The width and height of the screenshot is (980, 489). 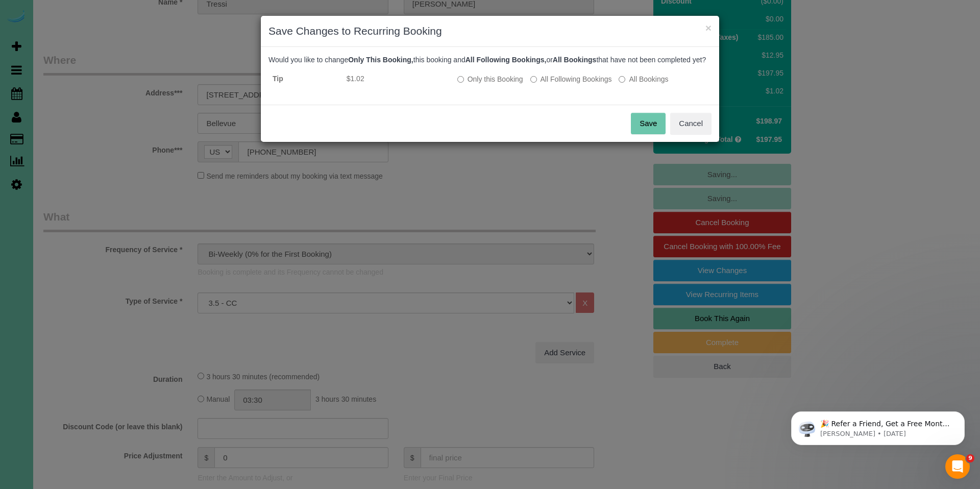 What do you see at coordinates (278, 78) in the screenshot?
I see `strong: Tip` at bounding box center [278, 78].